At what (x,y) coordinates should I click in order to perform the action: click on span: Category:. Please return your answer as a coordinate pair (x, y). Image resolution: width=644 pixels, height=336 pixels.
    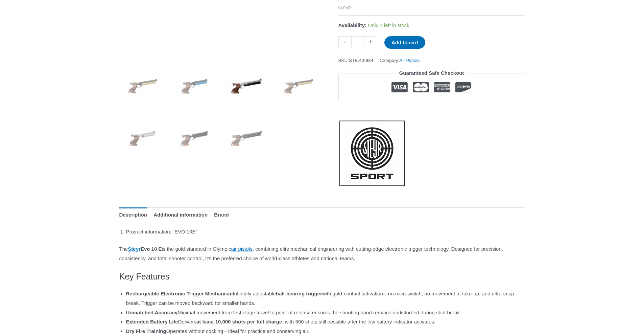
    Looking at the image, I should click on (400, 60).